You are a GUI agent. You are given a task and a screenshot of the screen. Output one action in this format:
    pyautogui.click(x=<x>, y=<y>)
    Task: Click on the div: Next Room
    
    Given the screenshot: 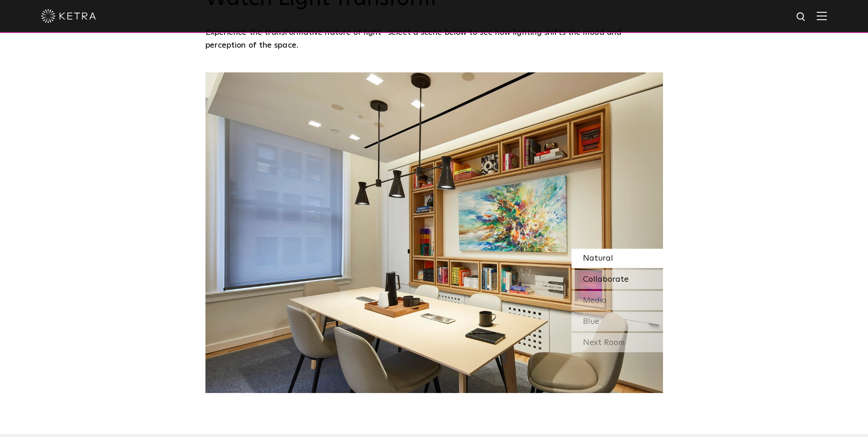 What is the action you would take?
    pyautogui.click(x=618, y=342)
    